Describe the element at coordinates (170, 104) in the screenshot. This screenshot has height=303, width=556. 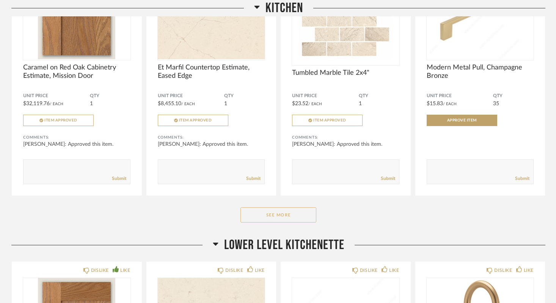
I see `span: $8,455.10` at that location.